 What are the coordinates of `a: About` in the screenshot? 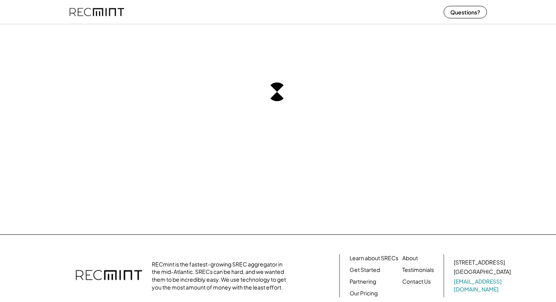 It's located at (410, 258).